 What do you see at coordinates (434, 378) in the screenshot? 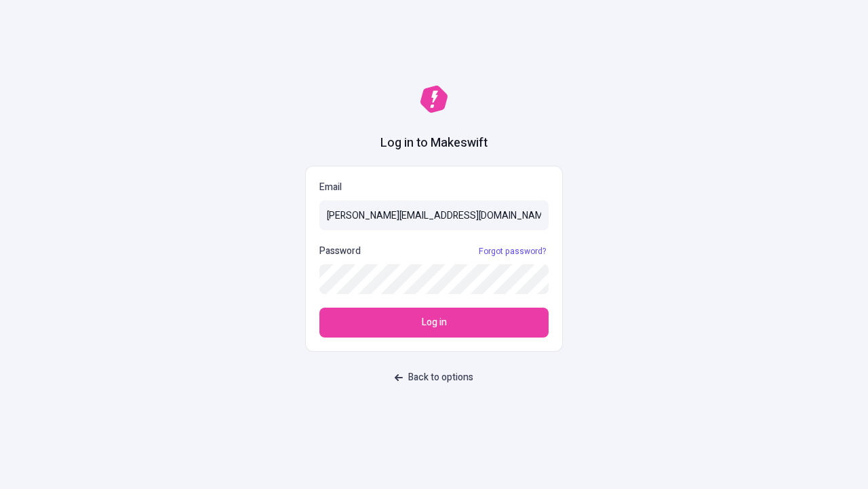
I see `button: Back to options` at bounding box center [434, 378].